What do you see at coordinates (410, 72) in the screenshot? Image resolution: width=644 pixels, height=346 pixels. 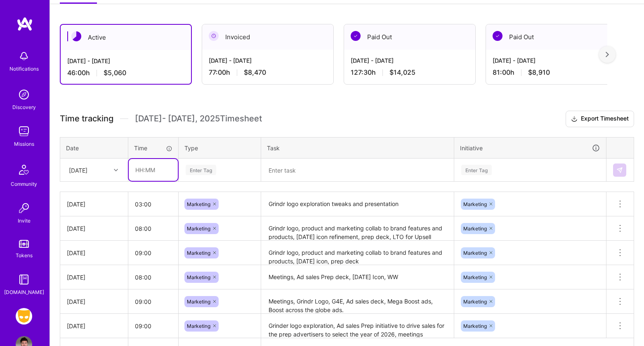 I see `div: 127:30 h` at bounding box center [410, 72].